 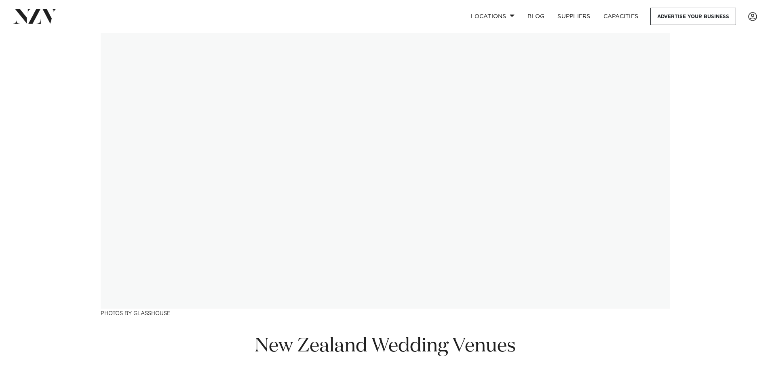 What do you see at coordinates (35, 16) in the screenshot?
I see `img: nzv-logo.png` at bounding box center [35, 16].